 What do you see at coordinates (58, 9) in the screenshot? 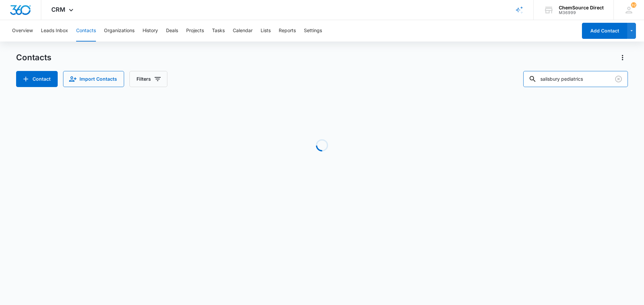
I see `span: CRM` at bounding box center [58, 9].